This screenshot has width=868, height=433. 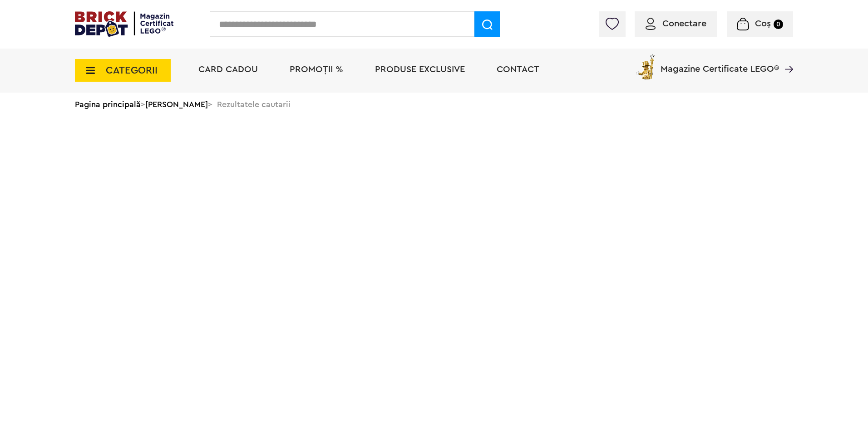 I want to click on span: Magazine Certificate LEGO®, so click(x=720, y=63).